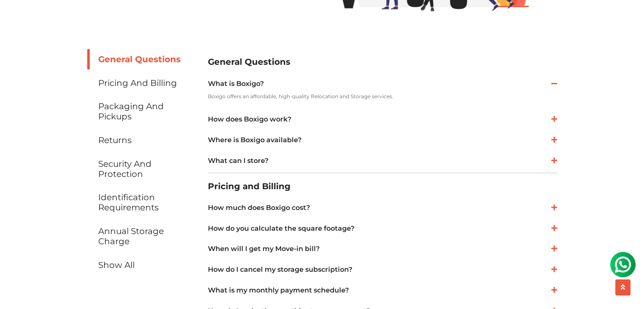  What do you see at coordinates (382, 97) in the screenshot?
I see `p: Boxigo offers an affordable, high-quality Relocation and Storage services.` at bounding box center [382, 97].